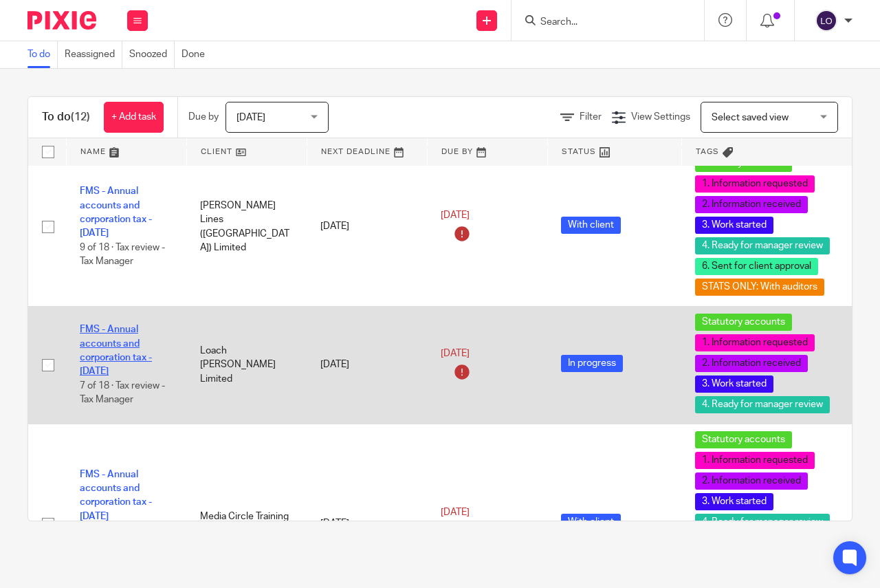  Describe the element at coordinates (152, 55) in the screenshot. I see `a: Snoozed` at that location.